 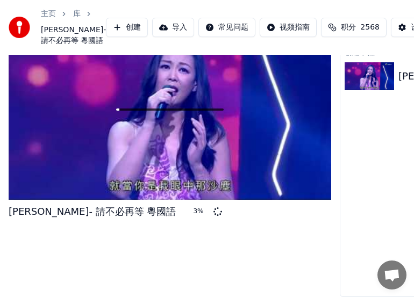 I want to click on a: 主页, so click(x=48, y=14).